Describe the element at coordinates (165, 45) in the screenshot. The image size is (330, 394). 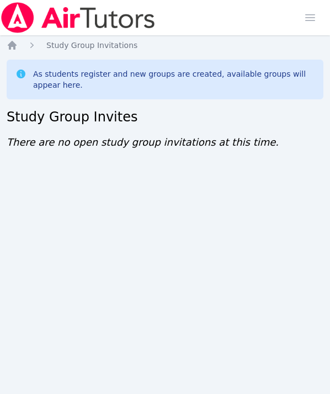
I see `nav: Breadcrumb` at that location.